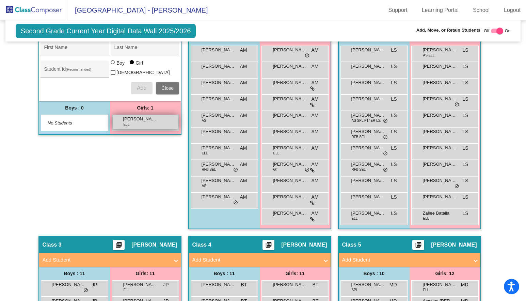  Describe the element at coordinates (52, 245) in the screenshot. I see `span: Class 3` at that location.